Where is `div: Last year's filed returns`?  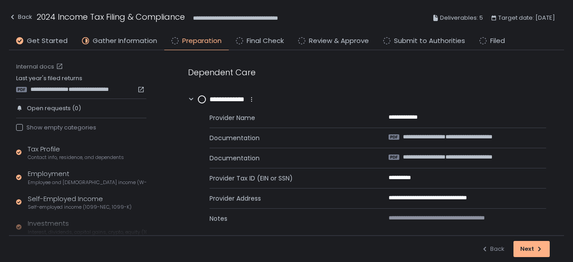
div: Last year's filed returns is located at coordinates (81, 84).